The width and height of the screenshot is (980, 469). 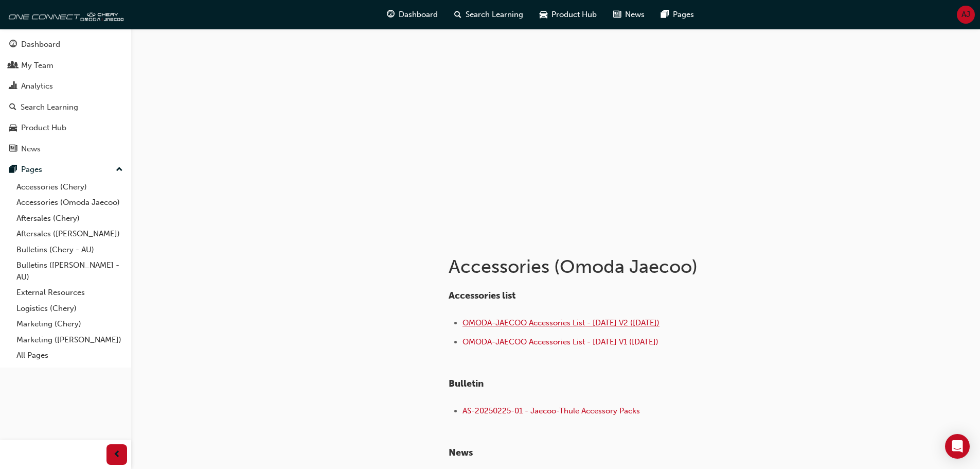 I want to click on div: Analytics, so click(x=37, y=86).